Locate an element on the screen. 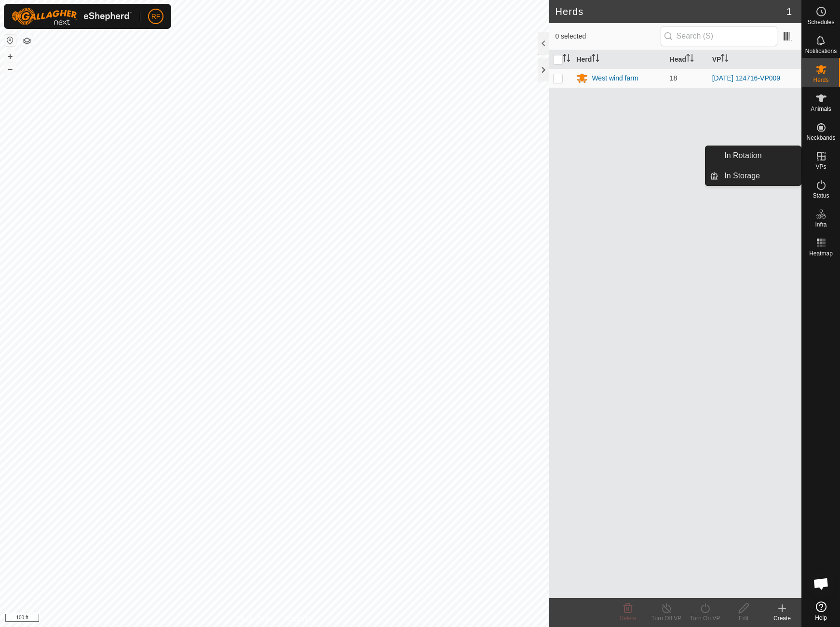  span: RF is located at coordinates (155, 16).